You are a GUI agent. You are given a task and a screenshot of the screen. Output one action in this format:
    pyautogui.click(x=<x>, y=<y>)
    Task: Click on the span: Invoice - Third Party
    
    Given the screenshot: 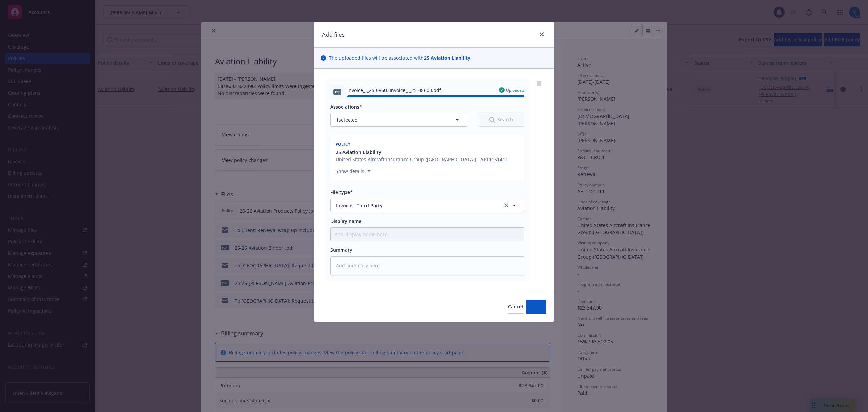 What is the action you would take?
    pyautogui.click(x=414, y=205)
    